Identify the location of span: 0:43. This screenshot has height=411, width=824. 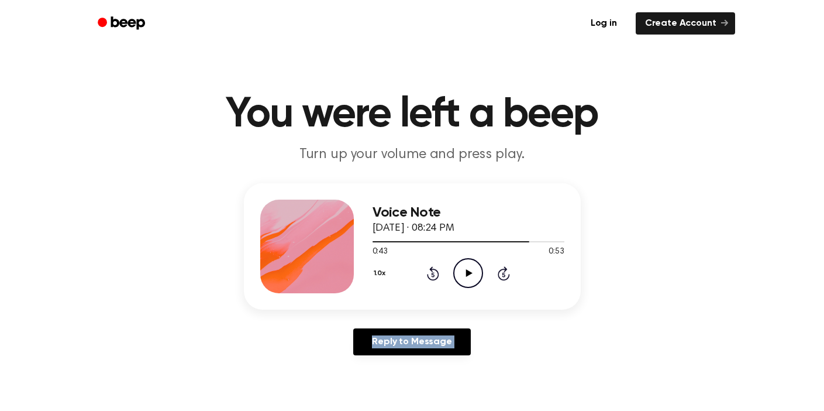
(380, 252).